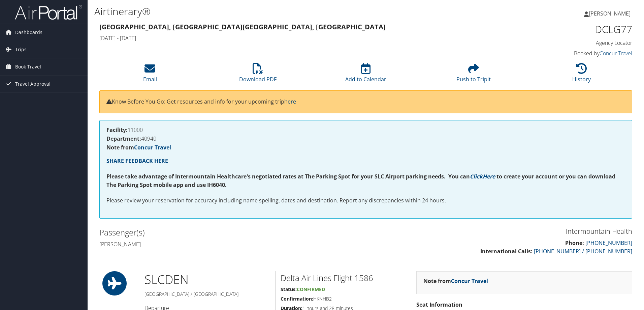 This screenshot has height=310, width=644. Describe the element at coordinates (569, 43) in the screenshot. I see `h4: Agency Locator` at that location.